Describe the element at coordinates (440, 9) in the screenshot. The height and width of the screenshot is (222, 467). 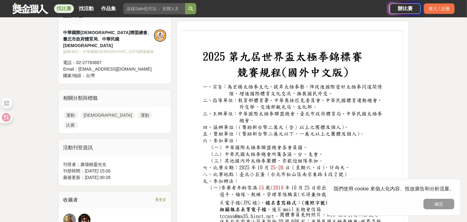
I see `div: 登入 / 註冊` at that location.